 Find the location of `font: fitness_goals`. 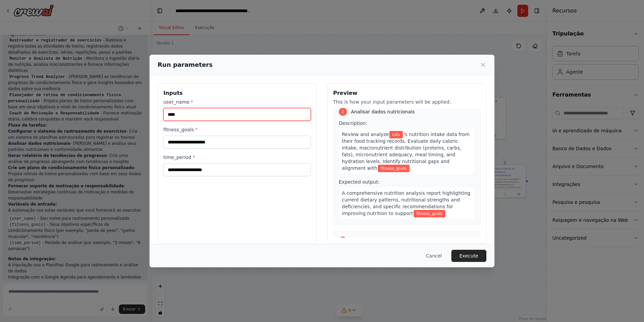

font: fitness_goals is located at coordinates (179, 130).